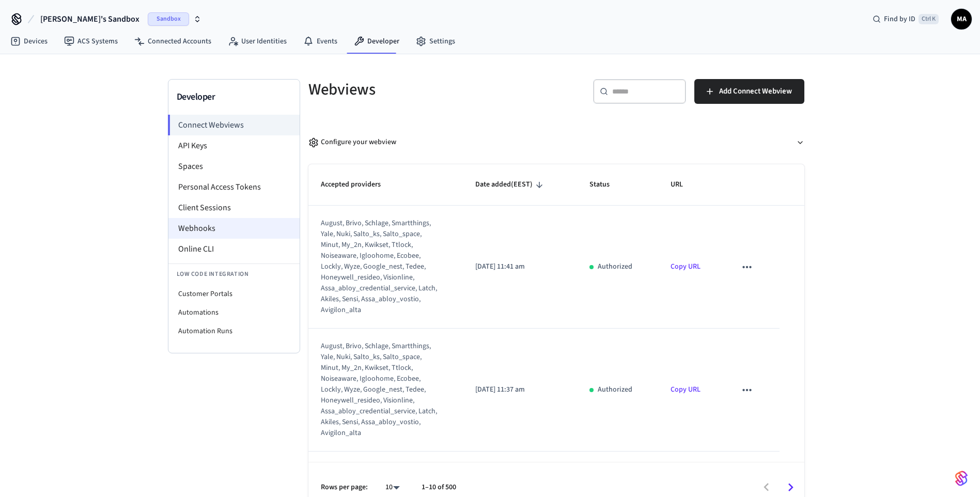 Image resolution: width=980 pixels, height=497 pixels. I want to click on span: Date added(EEST), so click(510, 184).